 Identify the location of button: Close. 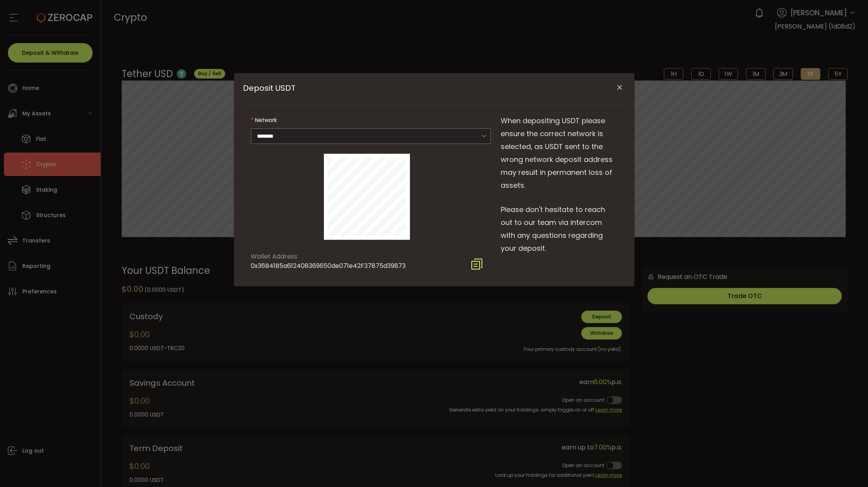
(620, 88).